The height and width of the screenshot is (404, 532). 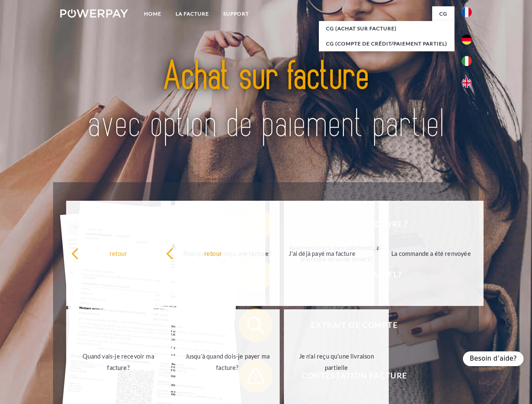 I want to click on div: J'ai déjà payé ma facture, so click(x=322, y=253).